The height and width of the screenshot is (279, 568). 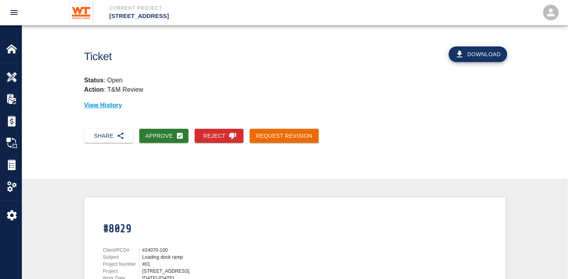 What do you see at coordinates (164, 136) in the screenshot?
I see `button: Approve` at bounding box center [164, 136].